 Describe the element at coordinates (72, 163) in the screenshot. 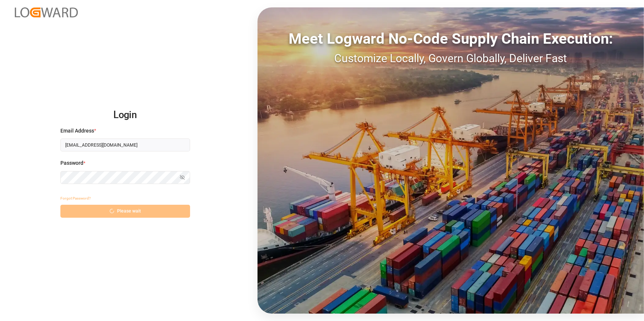

I see `span: Password` at that location.